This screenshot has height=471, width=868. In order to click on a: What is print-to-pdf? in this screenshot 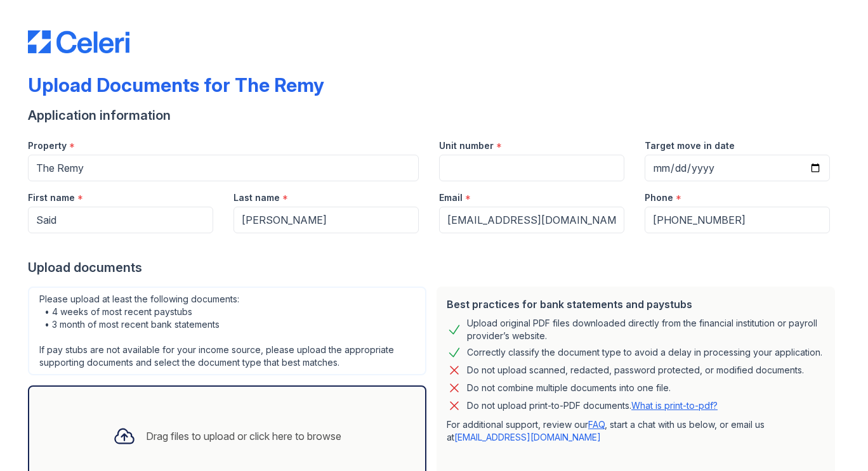, I will do `click(674, 405)`.